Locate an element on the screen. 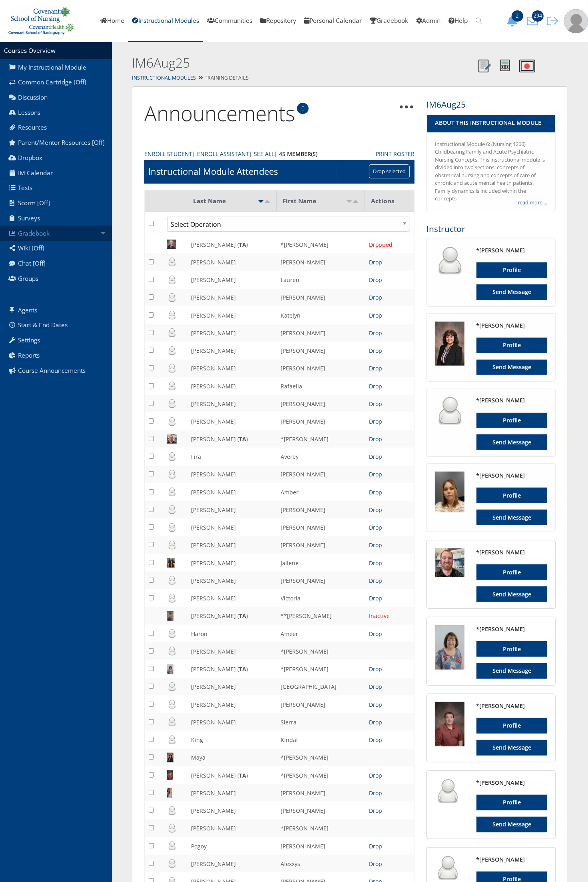 This screenshot has width=588, height=882. img: 10000454_125_125.jpg is located at coordinates (450, 491).